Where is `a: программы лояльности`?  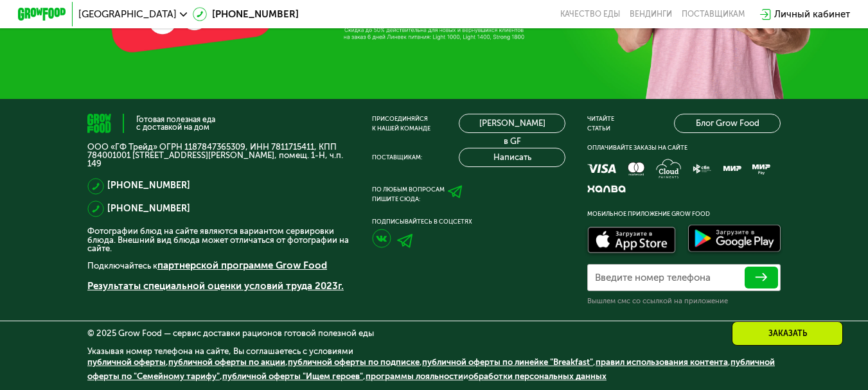
a: программы лояльности is located at coordinates (414, 376).